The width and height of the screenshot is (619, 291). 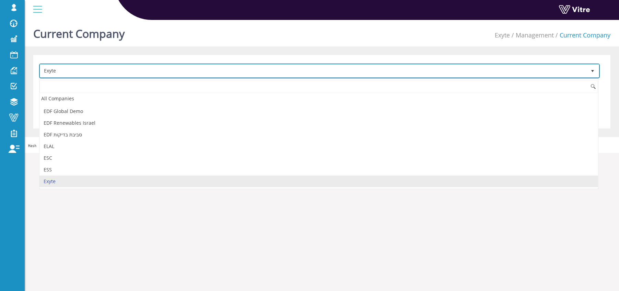 I want to click on li: Exyte, so click(x=319, y=181).